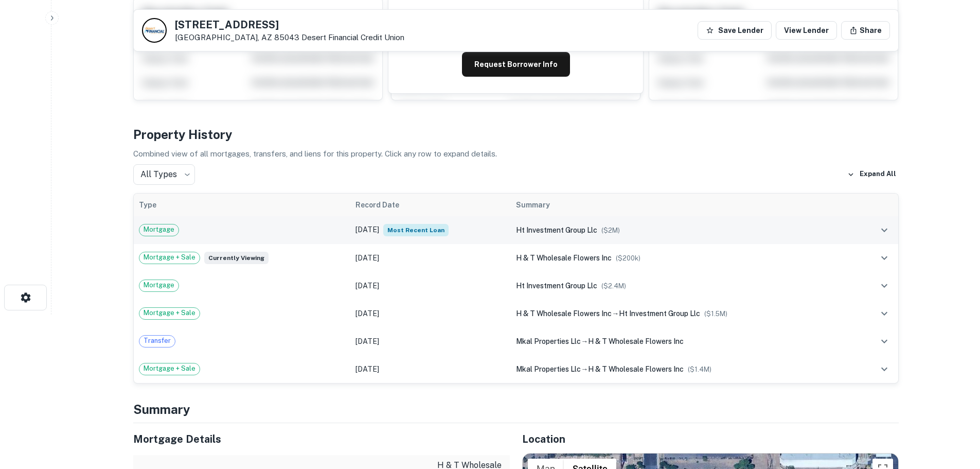  Describe the element at coordinates (516, 64) in the screenshot. I see `button: Request Borrower Info` at that location.